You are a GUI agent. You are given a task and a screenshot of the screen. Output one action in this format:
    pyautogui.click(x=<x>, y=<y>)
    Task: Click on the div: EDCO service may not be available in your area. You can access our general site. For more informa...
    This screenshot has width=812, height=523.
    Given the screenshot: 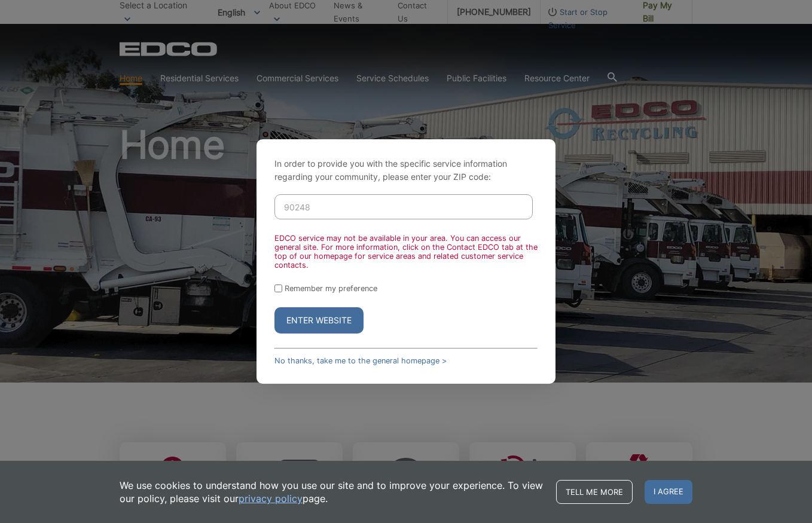 What is the action you would take?
    pyautogui.click(x=406, y=251)
    